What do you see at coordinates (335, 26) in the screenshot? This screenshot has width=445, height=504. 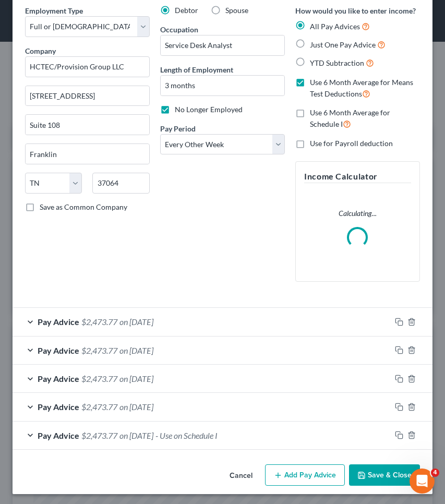 I see `span: All Pay Advices` at bounding box center [335, 26].